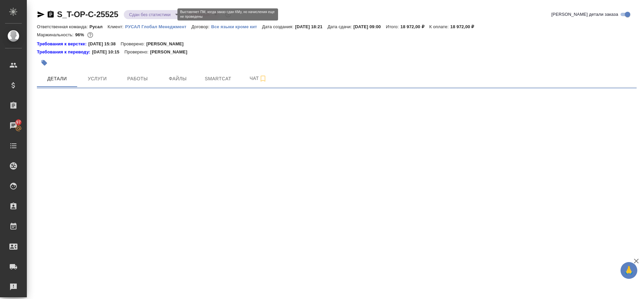 The width and height of the screenshot is (644, 299). What do you see at coordinates (19, 122) in the screenshot?
I see `span: 97` at bounding box center [19, 122].